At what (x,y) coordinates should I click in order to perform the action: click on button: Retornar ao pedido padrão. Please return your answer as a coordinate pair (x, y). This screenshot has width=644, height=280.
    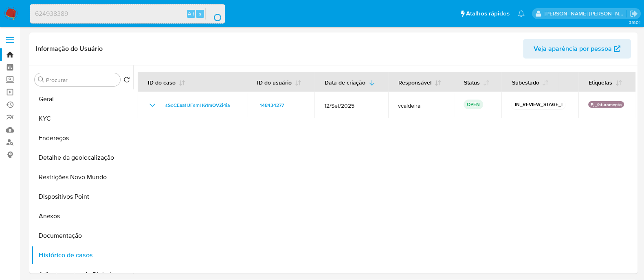
    Looking at the image, I should click on (127, 81).